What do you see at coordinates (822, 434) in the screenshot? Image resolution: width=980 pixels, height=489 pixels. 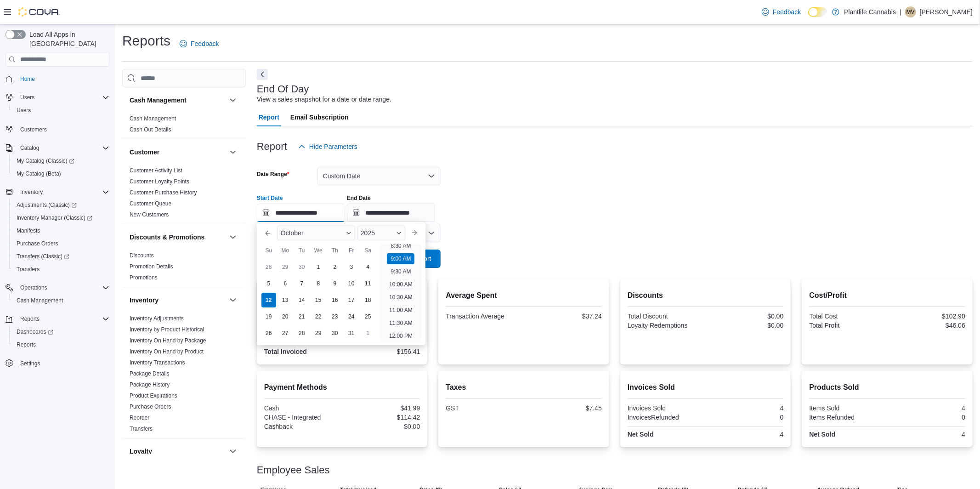 I see `strong: Net Sold` at bounding box center [822, 434].